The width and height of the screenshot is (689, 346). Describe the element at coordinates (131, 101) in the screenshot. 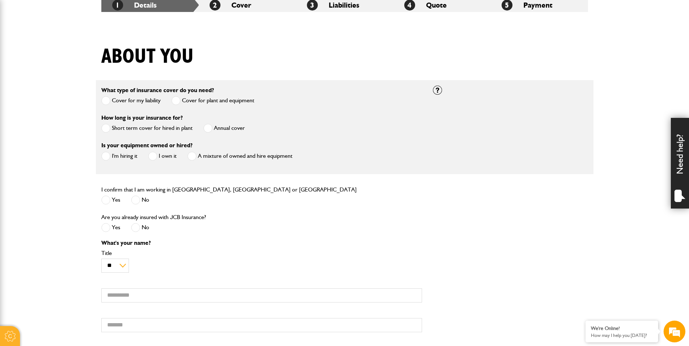

I see `label: Cover for my liability` at that location.